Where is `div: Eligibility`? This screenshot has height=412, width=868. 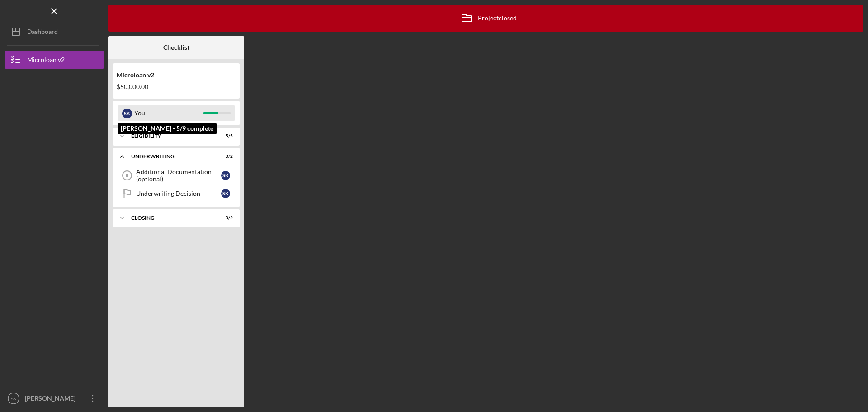 div: Eligibility is located at coordinates (170, 136).